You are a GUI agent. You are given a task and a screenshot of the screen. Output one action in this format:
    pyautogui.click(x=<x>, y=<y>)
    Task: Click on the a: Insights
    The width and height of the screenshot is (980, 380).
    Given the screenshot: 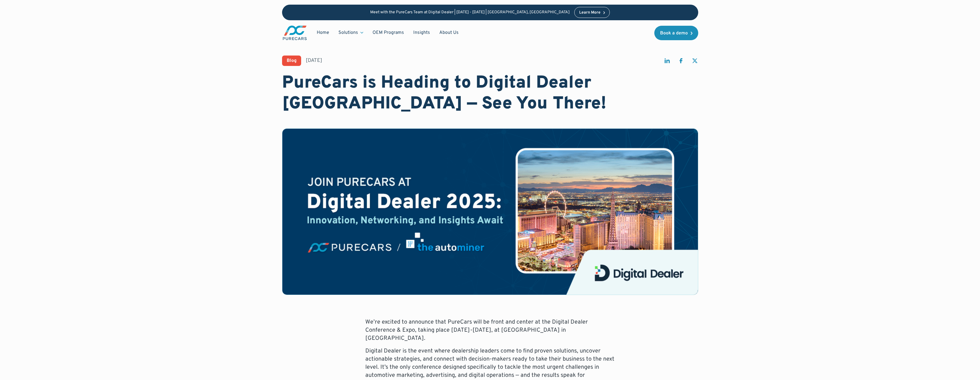 What is the action you would take?
    pyautogui.click(x=421, y=33)
    